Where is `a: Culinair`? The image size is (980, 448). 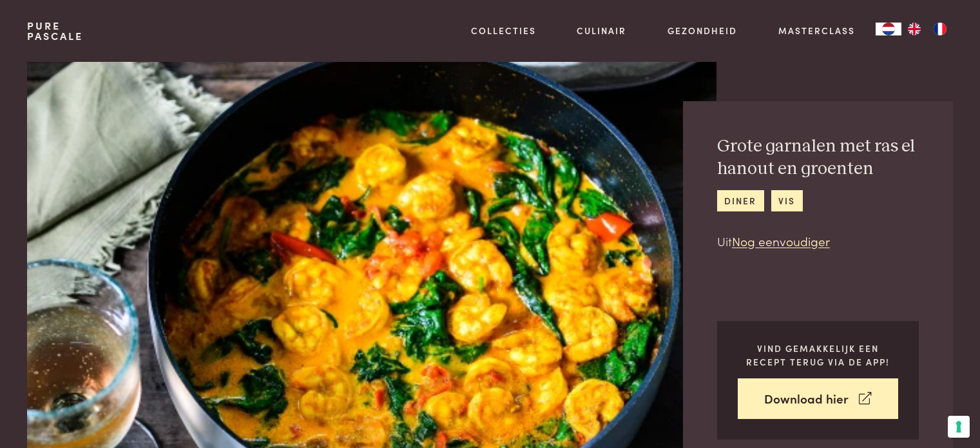 a: Culinair is located at coordinates (601, 30).